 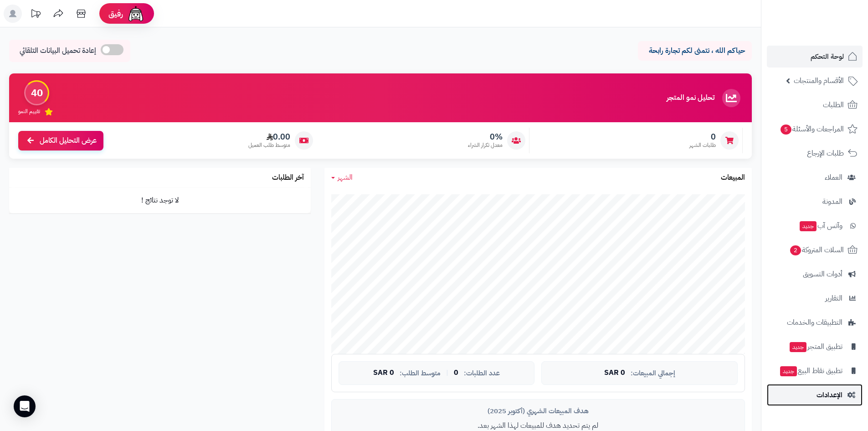 I want to click on p: لم يتم تحديد هدف للمبيعات لهذا الشهر بعد., so click(x=538, y=425).